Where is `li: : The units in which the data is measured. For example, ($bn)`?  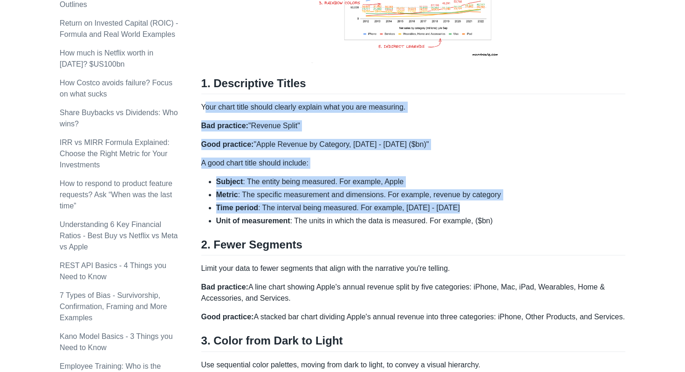 li: : The units in which the data is measured. For example, ($bn) is located at coordinates (421, 221).